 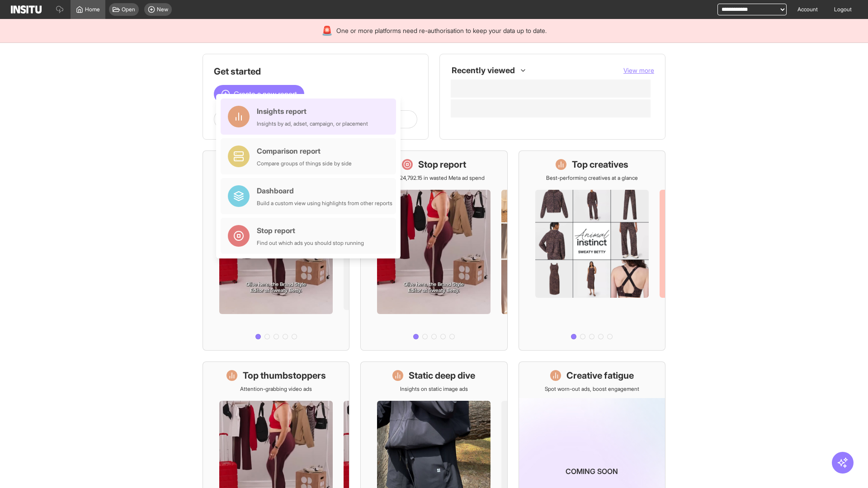 I want to click on a: What's live nowSee all active ads instantly, so click(x=275, y=251).